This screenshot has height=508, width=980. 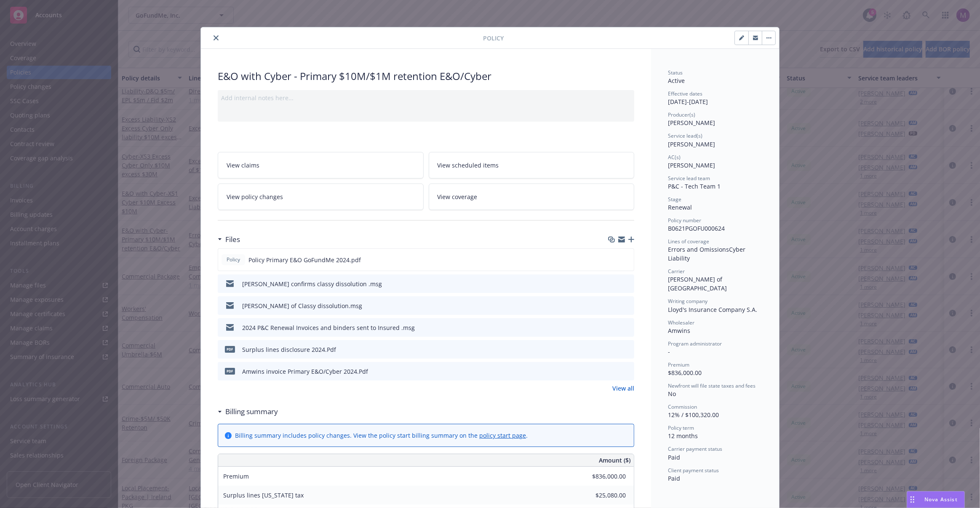 I want to click on span: Effective dates, so click(x=685, y=94).